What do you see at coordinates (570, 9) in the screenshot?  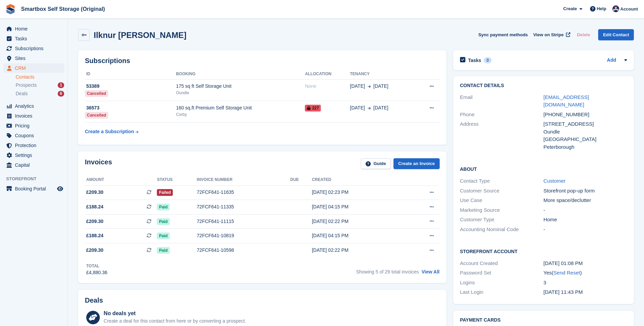 I see `span: Create` at bounding box center [570, 9].